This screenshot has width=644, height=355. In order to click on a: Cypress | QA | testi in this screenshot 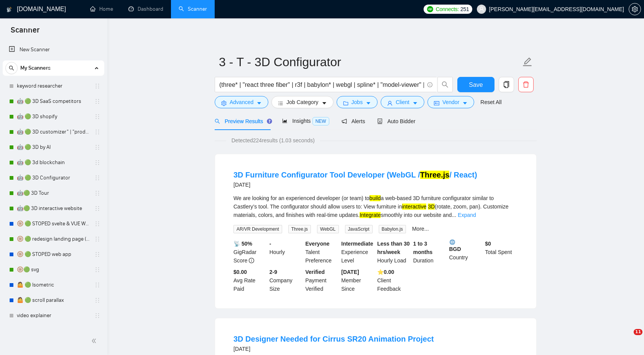, I will do `click(53, 331)`.